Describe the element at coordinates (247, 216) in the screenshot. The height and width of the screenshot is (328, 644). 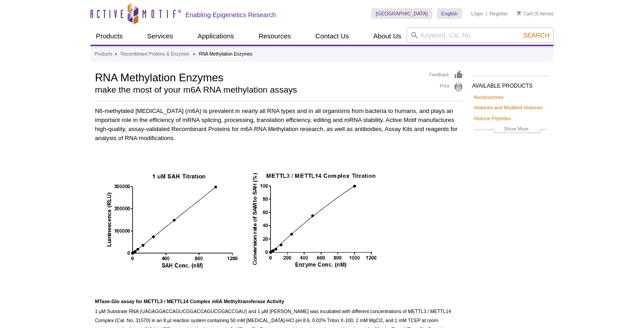
I see `img: MTase-Glo assay for METTL3/METTL4 Complex m6A methyltransferase activity` at that location.